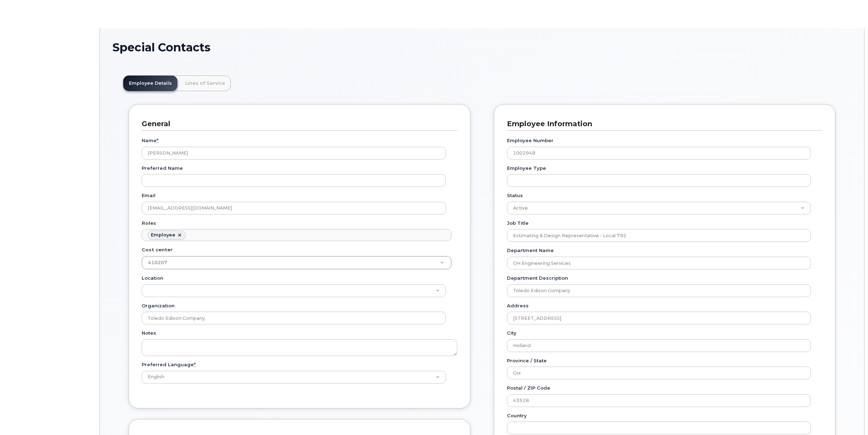 Image resolution: width=868 pixels, height=435 pixels. Describe the element at coordinates (661, 123) in the screenshot. I see `h3: Employee Information` at that location.